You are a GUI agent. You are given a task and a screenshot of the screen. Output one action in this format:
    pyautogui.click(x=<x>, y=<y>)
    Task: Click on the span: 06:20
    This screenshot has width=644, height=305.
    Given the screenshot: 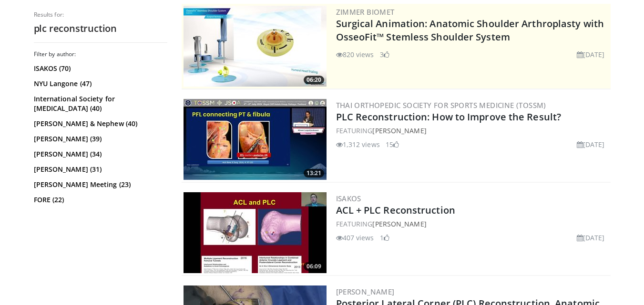 What is the action you would take?
    pyautogui.click(x=313, y=80)
    